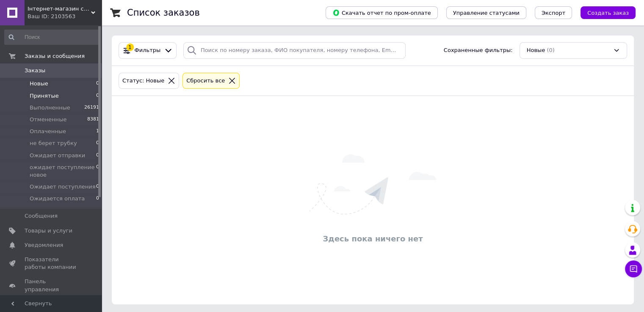 Image resolution: width=644 pixels, height=312 pixels. What do you see at coordinates (130, 47) in the screenshot?
I see `div: 1` at bounding box center [130, 47].